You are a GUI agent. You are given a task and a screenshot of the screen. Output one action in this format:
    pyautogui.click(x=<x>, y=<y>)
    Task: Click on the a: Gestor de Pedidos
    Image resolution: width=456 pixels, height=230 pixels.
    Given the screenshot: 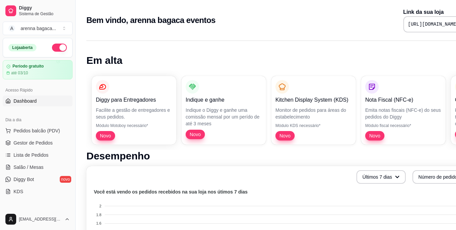 What is the action you would take?
    pyautogui.click(x=37, y=143)
    